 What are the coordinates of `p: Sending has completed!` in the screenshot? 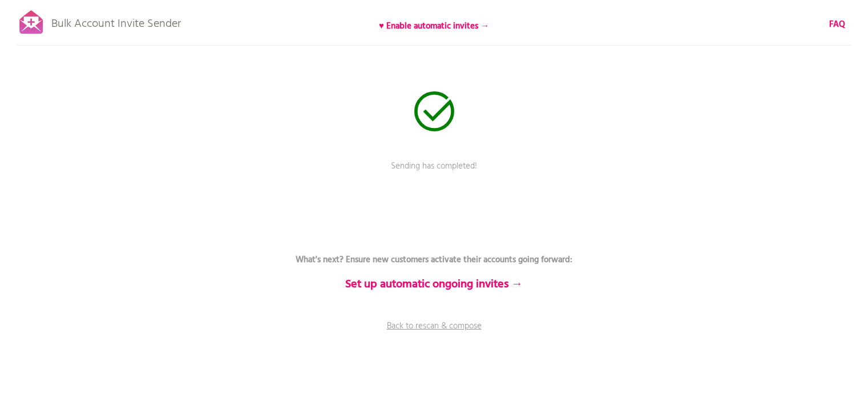 It's located at (434, 174).